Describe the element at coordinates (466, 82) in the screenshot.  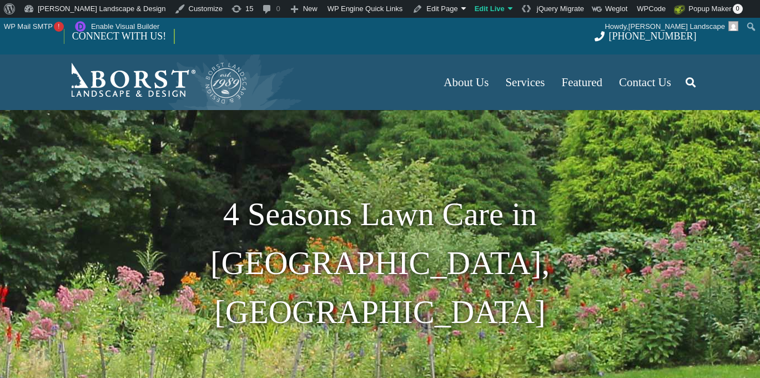
I see `a: About Us` at that location.